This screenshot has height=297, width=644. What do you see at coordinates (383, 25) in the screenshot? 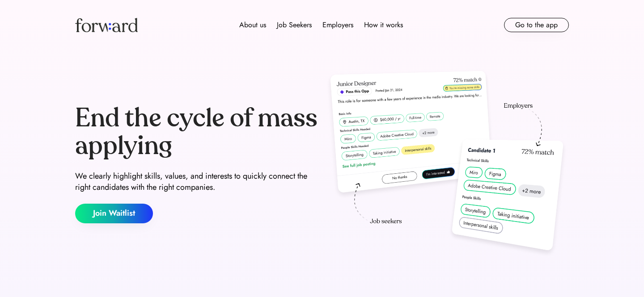
I see `div: How it works` at bounding box center [383, 25].